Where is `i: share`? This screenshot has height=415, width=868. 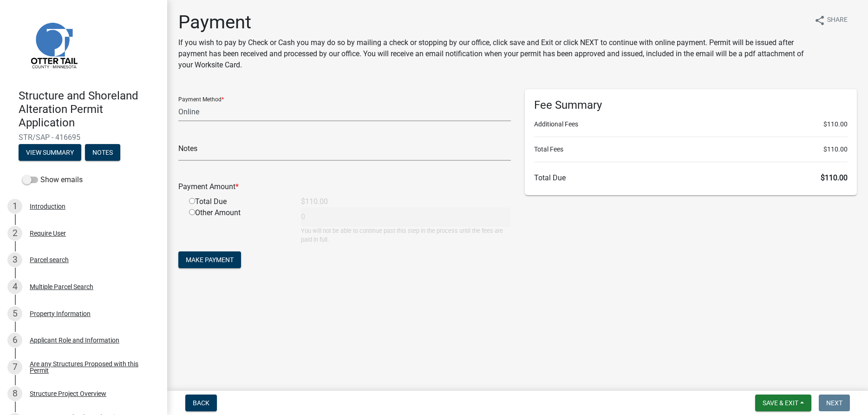
i: share is located at coordinates (819, 20).